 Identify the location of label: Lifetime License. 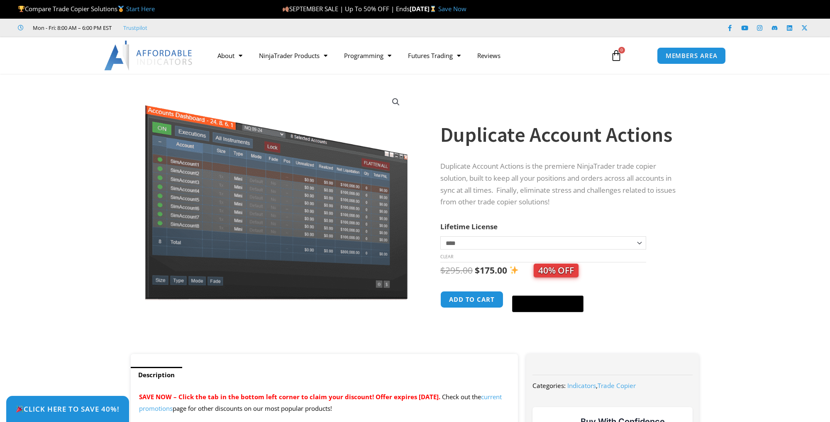
(469, 226).